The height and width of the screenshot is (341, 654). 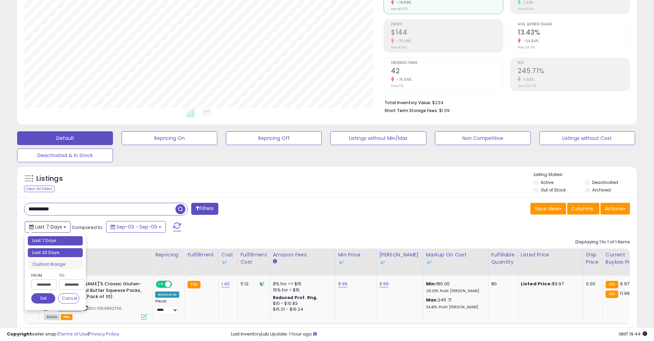 I want to click on span: ROI, so click(x=574, y=63).